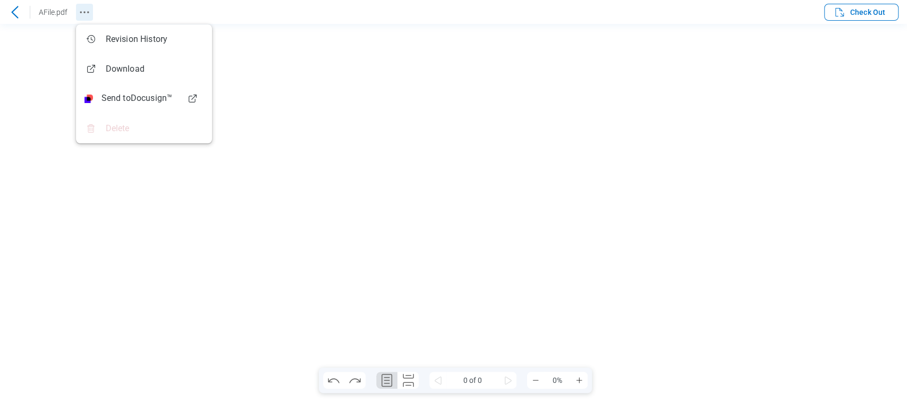  What do you see at coordinates (408, 380) in the screenshot?
I see `button: Continuous Page Layout` at bounding box center [408, 380].